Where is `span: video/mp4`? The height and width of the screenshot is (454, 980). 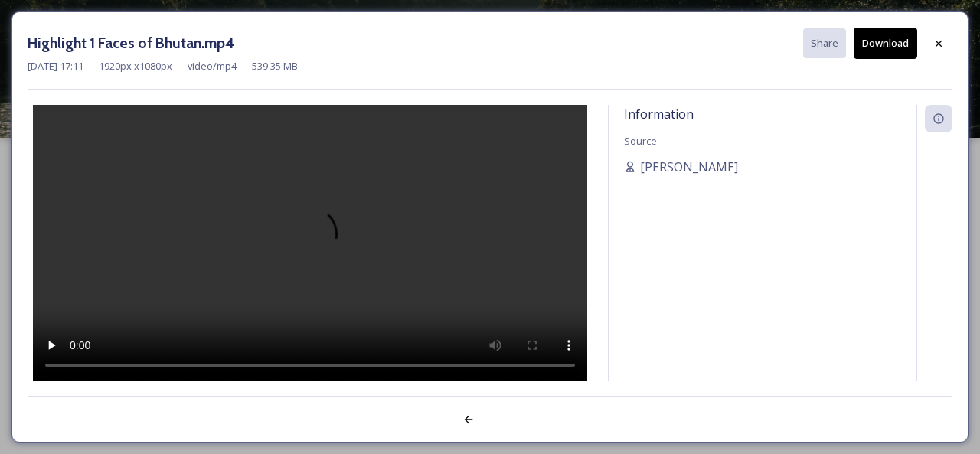 span: video/mp4 is located at coordinates (212, 65).